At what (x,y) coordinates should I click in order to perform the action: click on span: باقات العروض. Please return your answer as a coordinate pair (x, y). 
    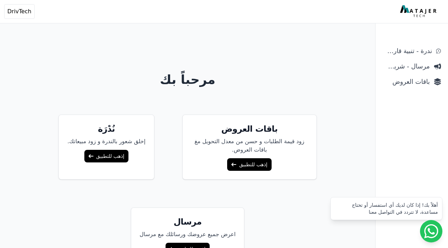
    Looking at the image, I should click on (406, 82).